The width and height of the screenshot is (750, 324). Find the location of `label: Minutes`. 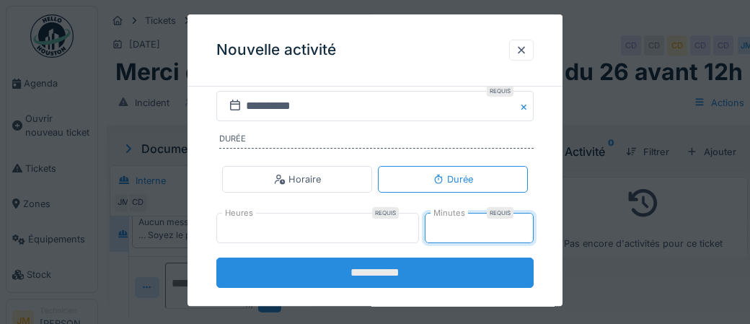

label: Minutes is located at coordinates (449, 213).